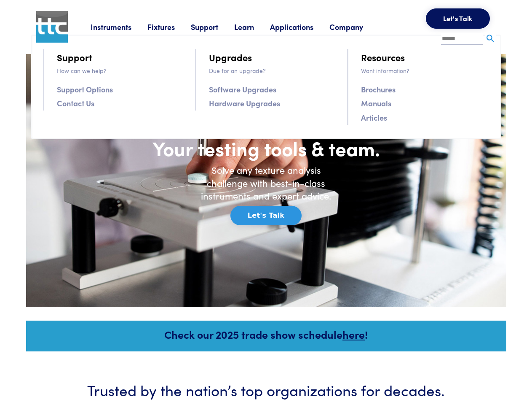 Image resolution: width=532 pixels, height=405 pixels. Describe the element at coordinates (119, 27) in the screenshot. I see `a: Instruments` at that location.